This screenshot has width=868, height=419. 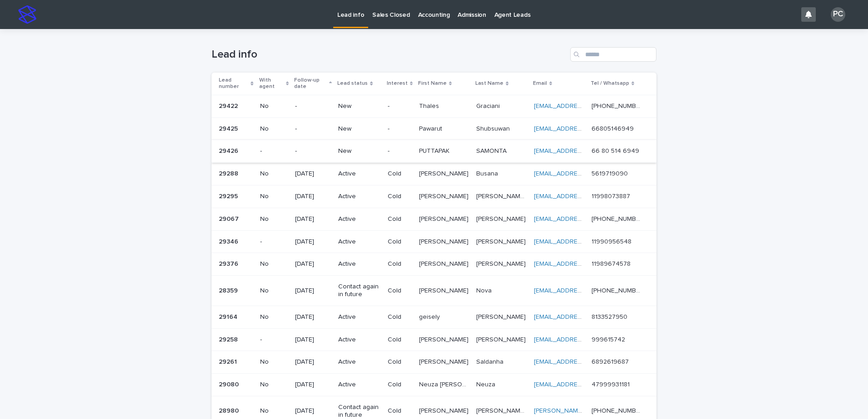 I want to click on p: Lead status, so click(x=353, y=83).